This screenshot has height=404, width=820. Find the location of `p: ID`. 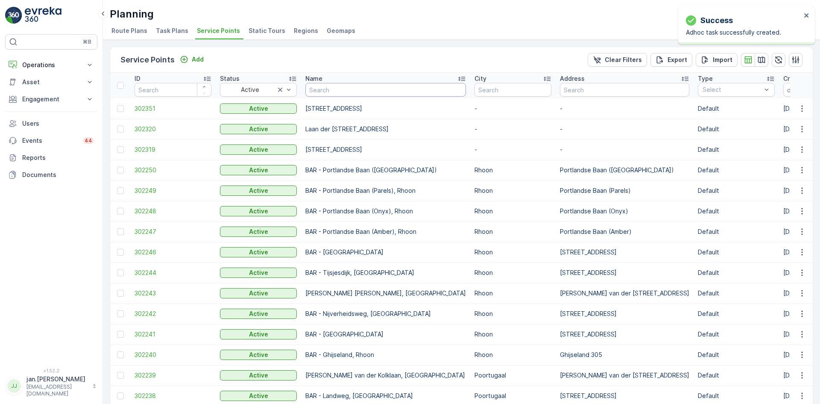

p: ID is located at coordinates (137, 79).